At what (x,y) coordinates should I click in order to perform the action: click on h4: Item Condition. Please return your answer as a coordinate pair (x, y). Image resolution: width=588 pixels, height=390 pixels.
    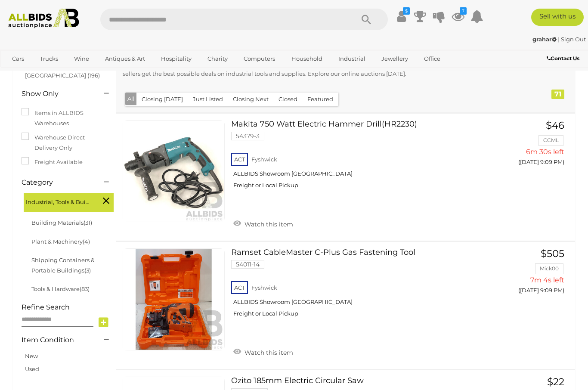
    Looking at the image, I should click on (56, 340).